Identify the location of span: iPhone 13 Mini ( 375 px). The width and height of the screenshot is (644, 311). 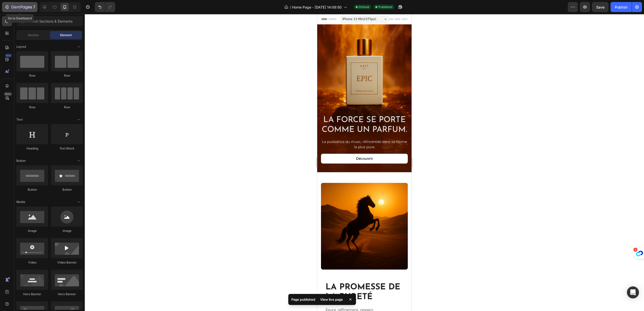
(42, 5).